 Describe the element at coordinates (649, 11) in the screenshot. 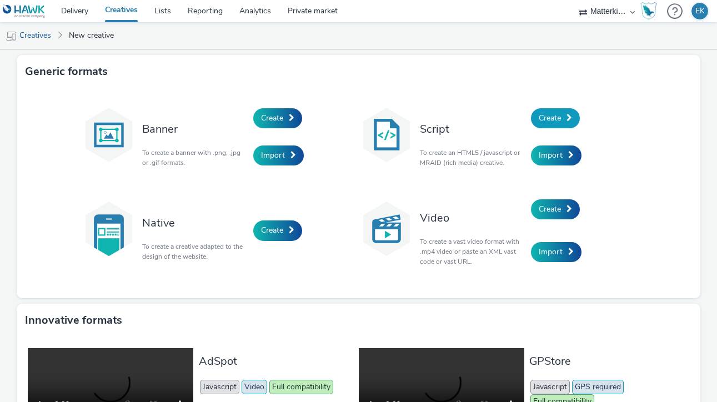

I see `div: Hawk Academy` at that location.